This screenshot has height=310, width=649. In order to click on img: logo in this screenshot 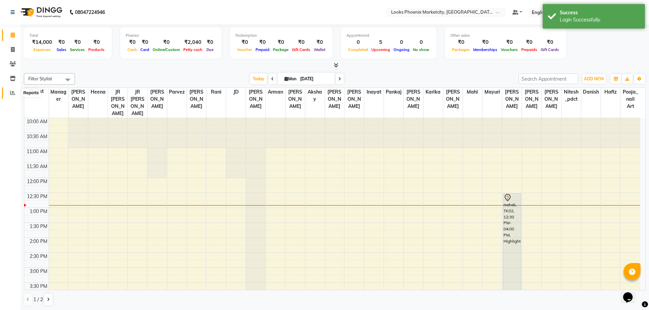, I will do `click(41, 12)`.